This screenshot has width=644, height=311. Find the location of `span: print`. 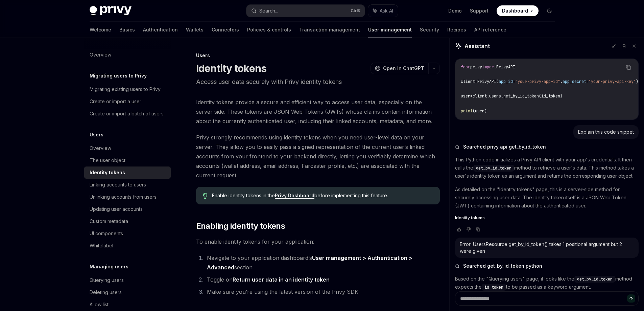

span: print is located at coordinates (467, 111).